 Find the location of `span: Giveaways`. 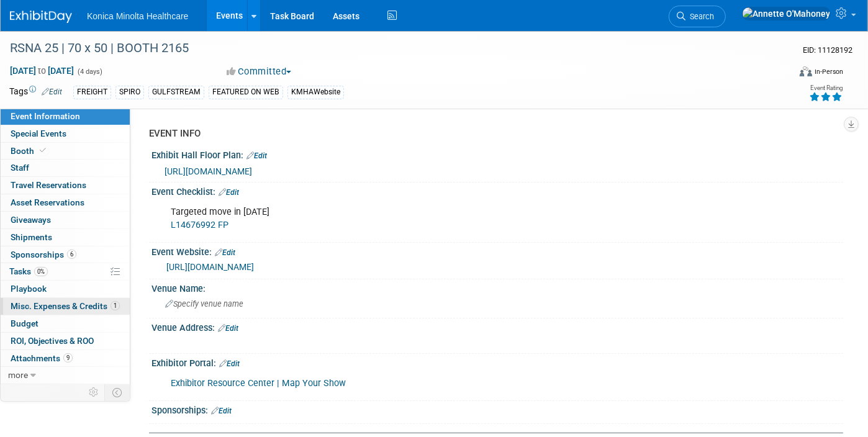

span: Giveaways is located at coordinates (31, 220).